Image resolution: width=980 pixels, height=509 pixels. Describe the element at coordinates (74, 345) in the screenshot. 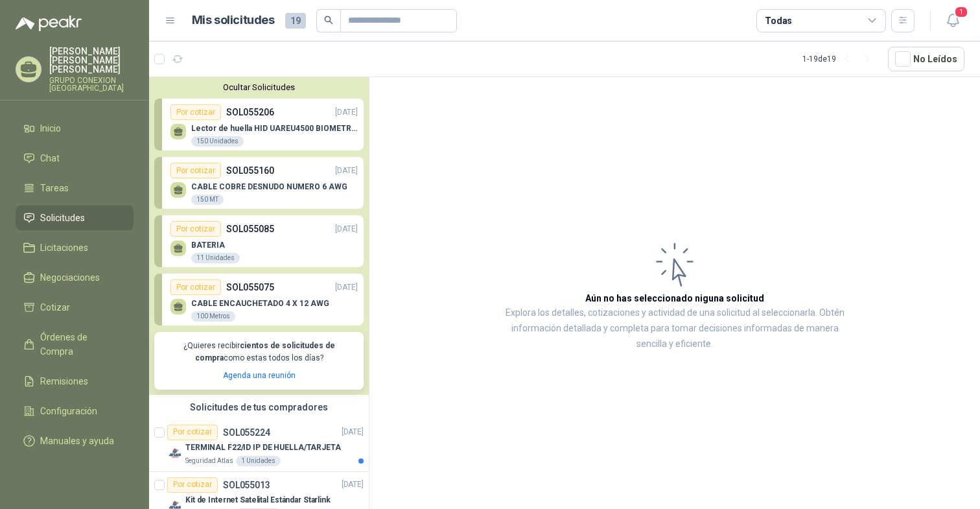

I see `a: Órdenes de Compra` at that location.